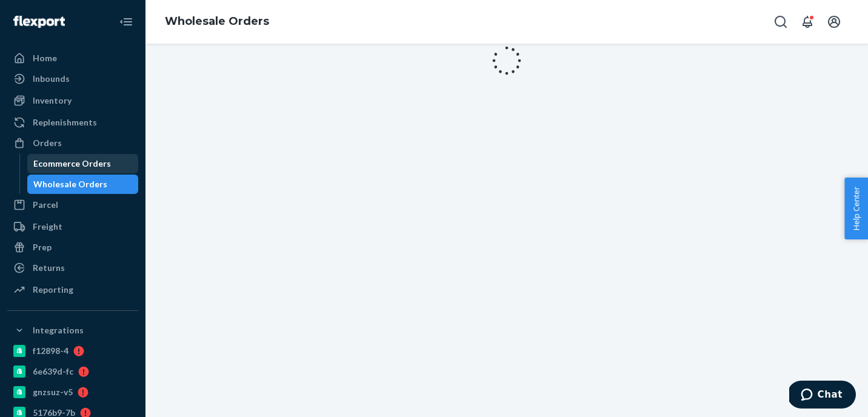 This screenshot has height=417, width=868. Describe the element at coordinates (73, 122) in the screenshot. I see `a: Replenishments` at that location.